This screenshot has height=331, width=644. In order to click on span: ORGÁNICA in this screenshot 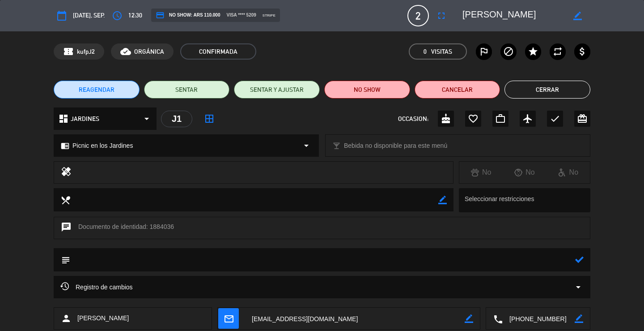, I will do `click(149, 51)`.